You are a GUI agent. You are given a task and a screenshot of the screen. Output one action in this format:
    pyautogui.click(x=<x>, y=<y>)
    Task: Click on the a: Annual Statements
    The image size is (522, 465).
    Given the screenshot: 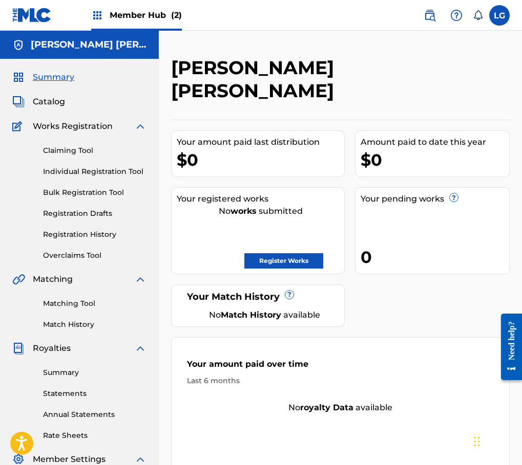 What is the action you would take?
    pyautogui.click(x=95, y=415)
    